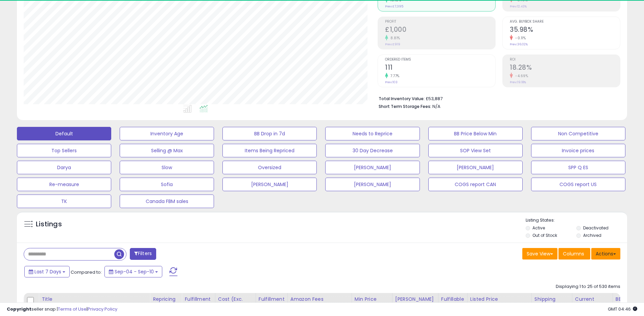  I want to click on h2: 35.98%, so click(565, 30).